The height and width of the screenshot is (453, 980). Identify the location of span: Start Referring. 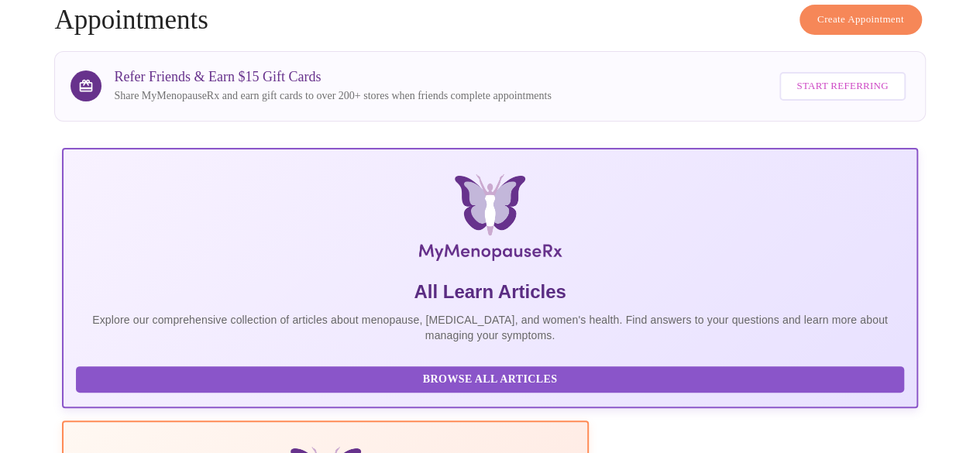
(842, 86).